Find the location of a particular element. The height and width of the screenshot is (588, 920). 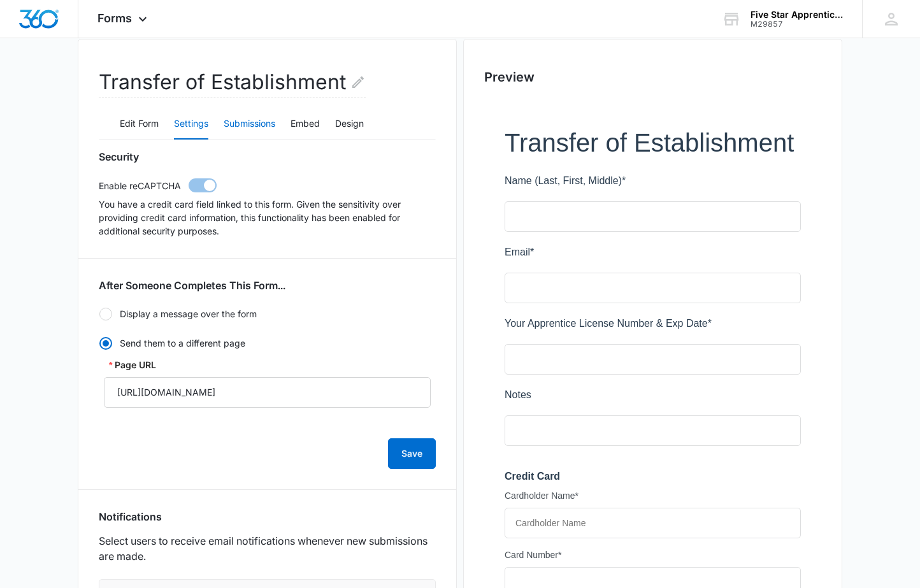

span: Zip/Postal Code is located at coordinates (242, 488).